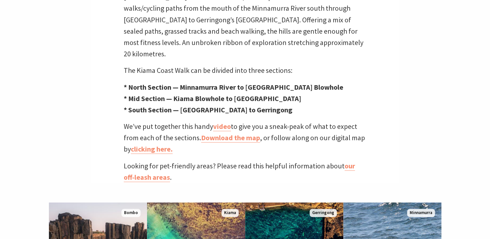 The width and height of the screenshot is (490, 239). I want to click on a: video, so click(222, 126).